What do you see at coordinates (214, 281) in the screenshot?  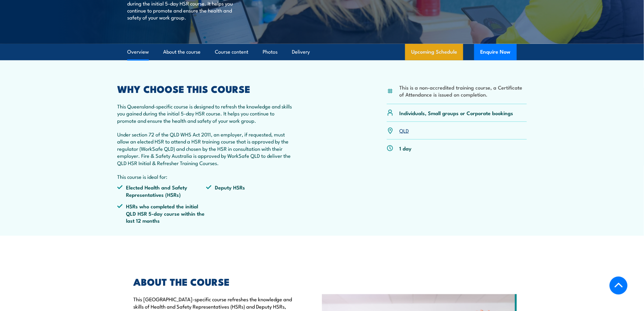 I see `h2: ABOUT THE COURSE` at bounding box center [214, 281].